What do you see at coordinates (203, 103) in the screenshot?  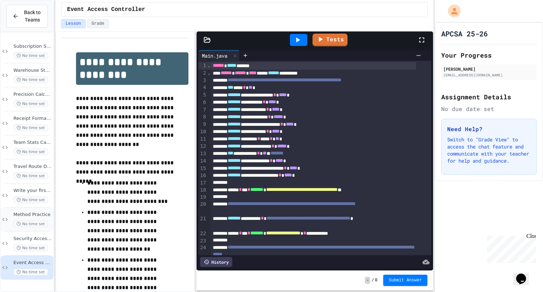 I see `div: 6` at bounding box center [203, 103].